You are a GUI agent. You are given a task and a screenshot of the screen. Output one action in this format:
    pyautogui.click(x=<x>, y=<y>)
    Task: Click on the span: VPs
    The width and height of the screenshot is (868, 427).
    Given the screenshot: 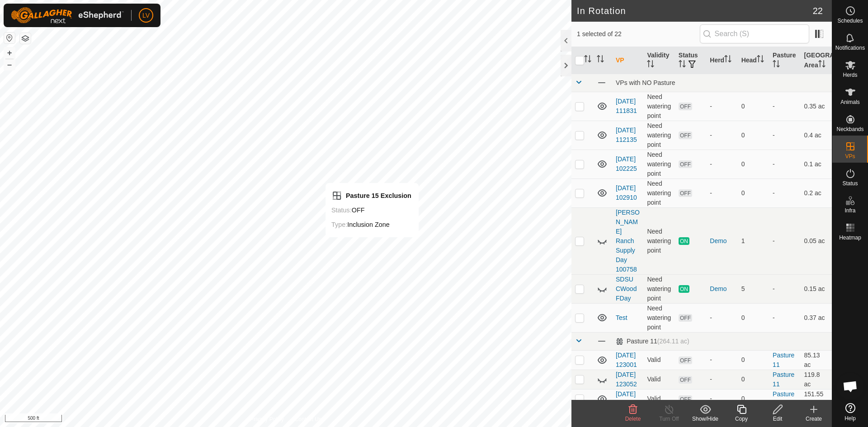 What is the action you would take?
    pyautogui.click(x=850, y=156)
    